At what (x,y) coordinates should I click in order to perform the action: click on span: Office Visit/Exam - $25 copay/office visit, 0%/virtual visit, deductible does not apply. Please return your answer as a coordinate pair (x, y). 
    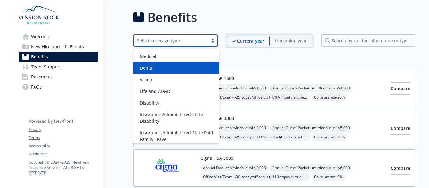
    Looking at the image, I should click on (255, 97).